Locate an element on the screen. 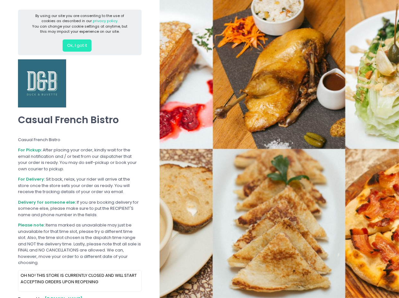  b: Delivery for someone else: is located at coordinates (47, 202).